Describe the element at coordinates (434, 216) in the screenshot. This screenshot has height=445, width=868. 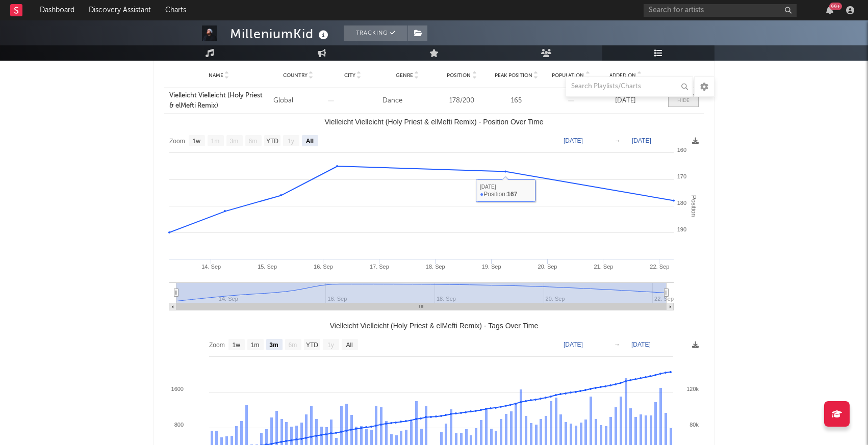
I see `svg: Vielleicht Vielleicht (Holy Priest & elMefti Remix) - Position Over Time` at that location.